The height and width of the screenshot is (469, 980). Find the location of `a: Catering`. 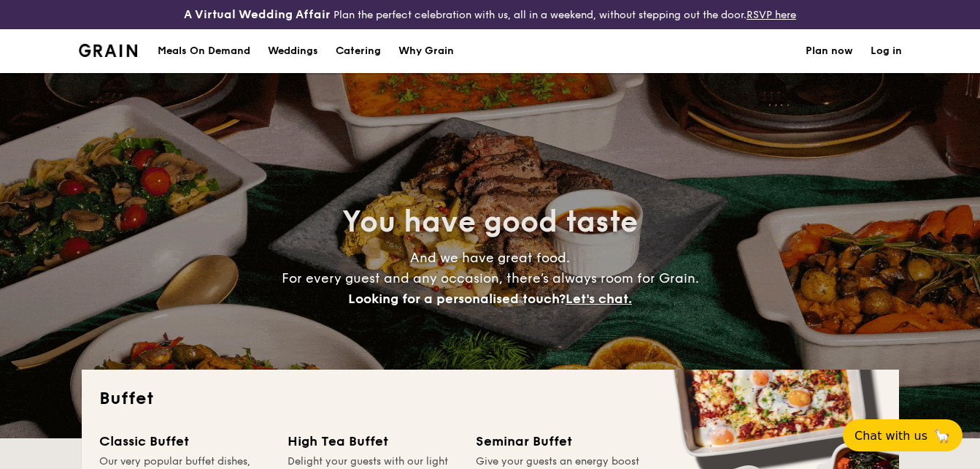

a: Catering is located at coordinates (358, 51).